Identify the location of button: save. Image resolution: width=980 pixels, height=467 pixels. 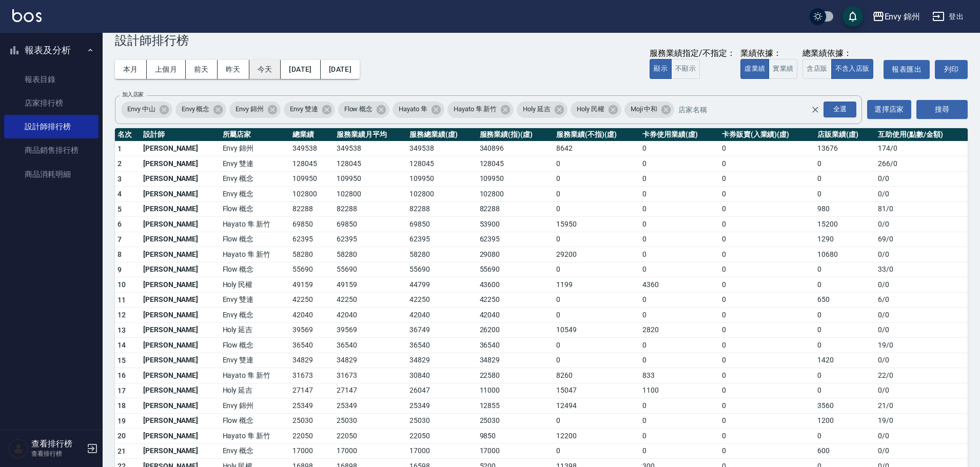
(853, 16).